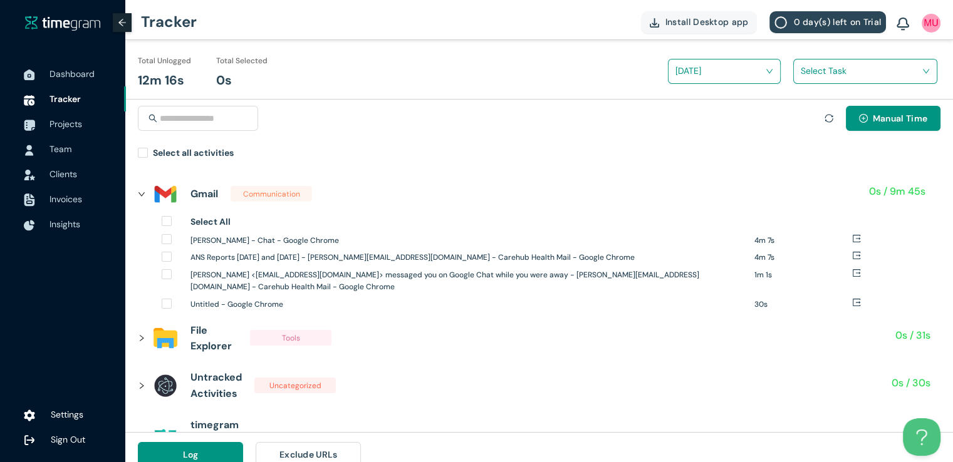 The image size is (953, 462). What do you see at coordinates (193, 153) in the screenshot?
I see `h1: Select all activities` at bounding box center [193, 153].